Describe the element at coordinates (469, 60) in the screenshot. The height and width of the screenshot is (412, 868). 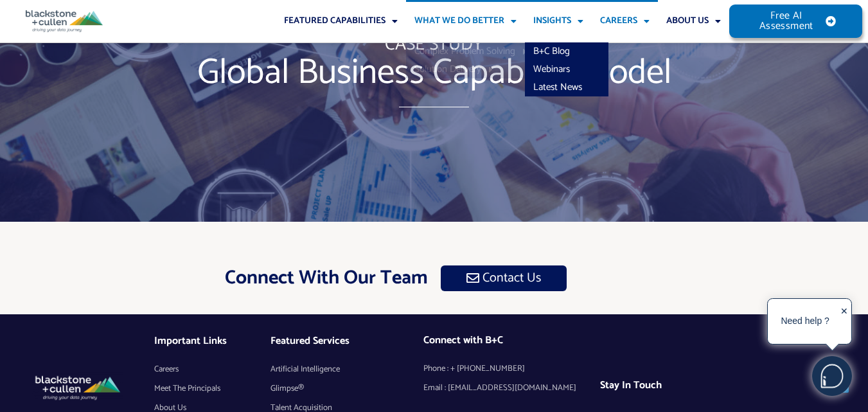
I see `ul: What We Do Better` at that location.